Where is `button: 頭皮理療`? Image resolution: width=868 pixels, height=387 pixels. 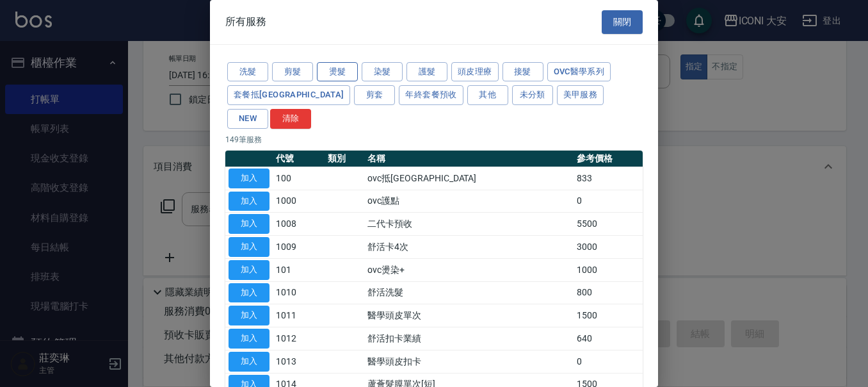
button: 頭皮理療 is located at coordinates (475, 72).